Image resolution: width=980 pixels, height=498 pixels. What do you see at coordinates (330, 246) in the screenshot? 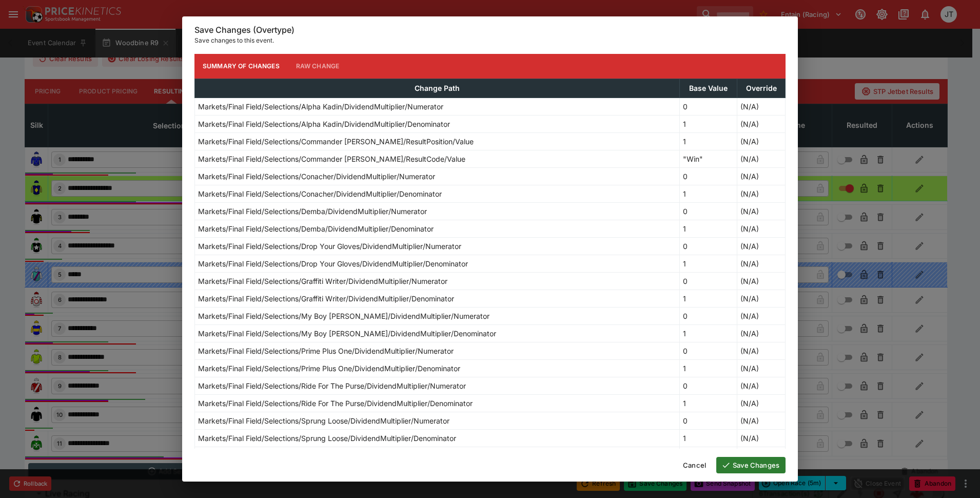
I see `p: Markets/Final Field/Selections/Drop Your Gloves/DividendMultiplier/Numerator` at bounding box center [330, 246].